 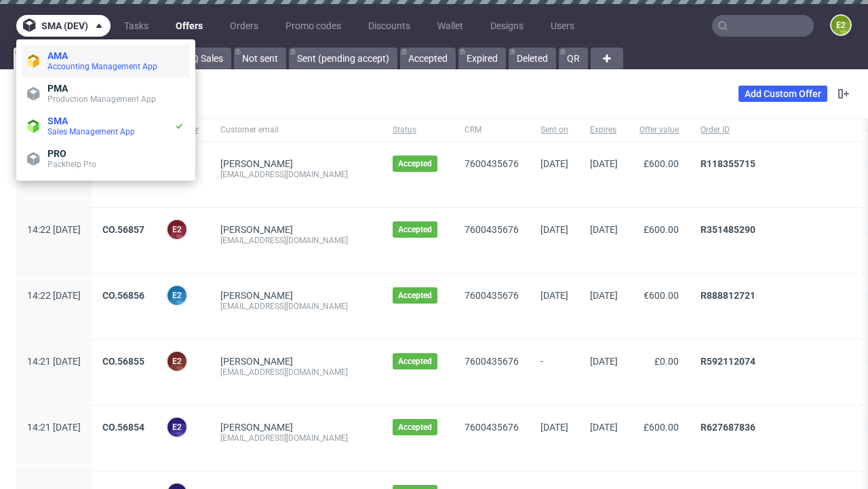 I want to click on a: AMAAccounting Management App, so click(x=106, y=61).